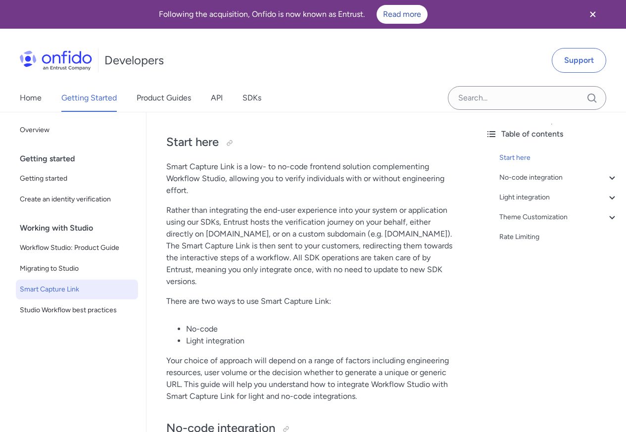 The image size is (626, 432). I want to click on a: Studio Workflow best practices, so click(77, 310).